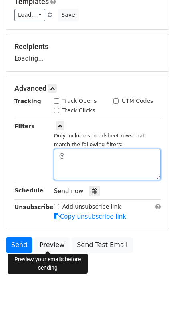  I want to click on label: Add unsubscribe link, so click(92, 206).